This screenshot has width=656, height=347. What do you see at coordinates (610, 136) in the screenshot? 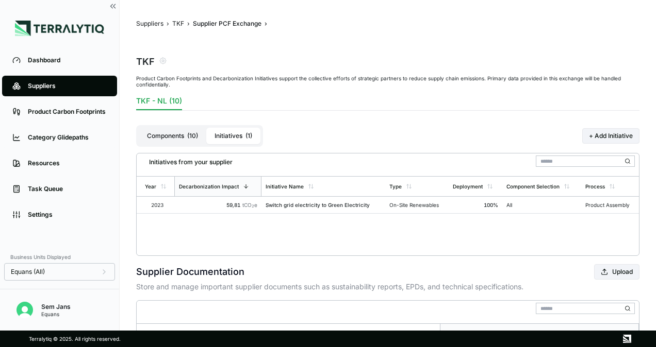
I see `button: + Add Initiative` at bounding box center [610, 136].